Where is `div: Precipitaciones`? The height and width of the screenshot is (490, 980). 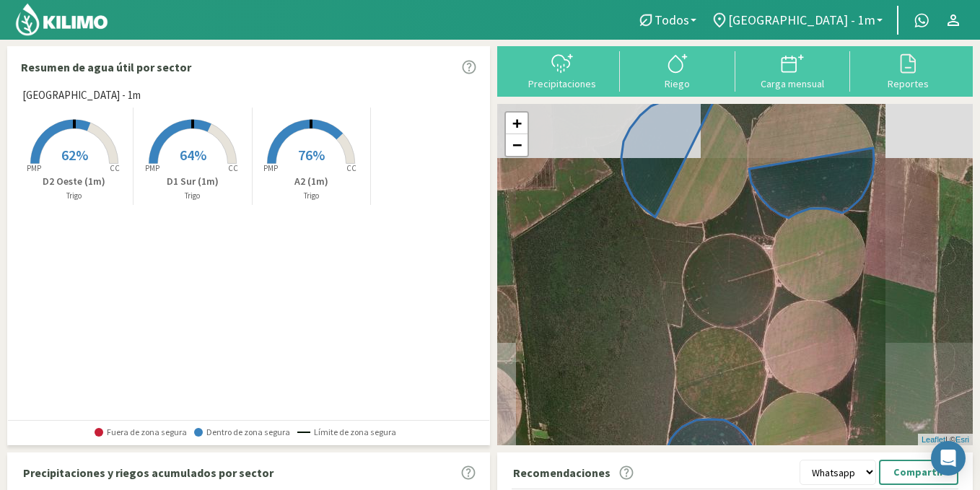
div: Precipitaciones is located at coordinates (562, 84).